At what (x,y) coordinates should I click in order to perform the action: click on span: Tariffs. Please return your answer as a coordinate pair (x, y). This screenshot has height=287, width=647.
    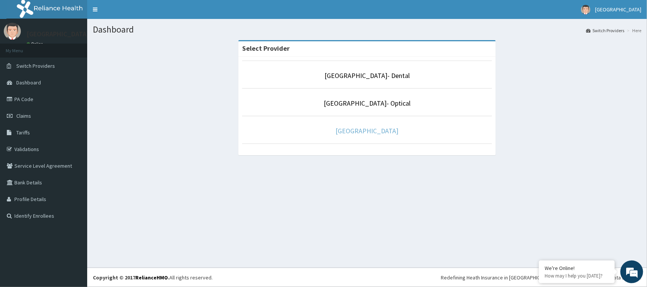
    Looking at the image, I should click on (23, 133).